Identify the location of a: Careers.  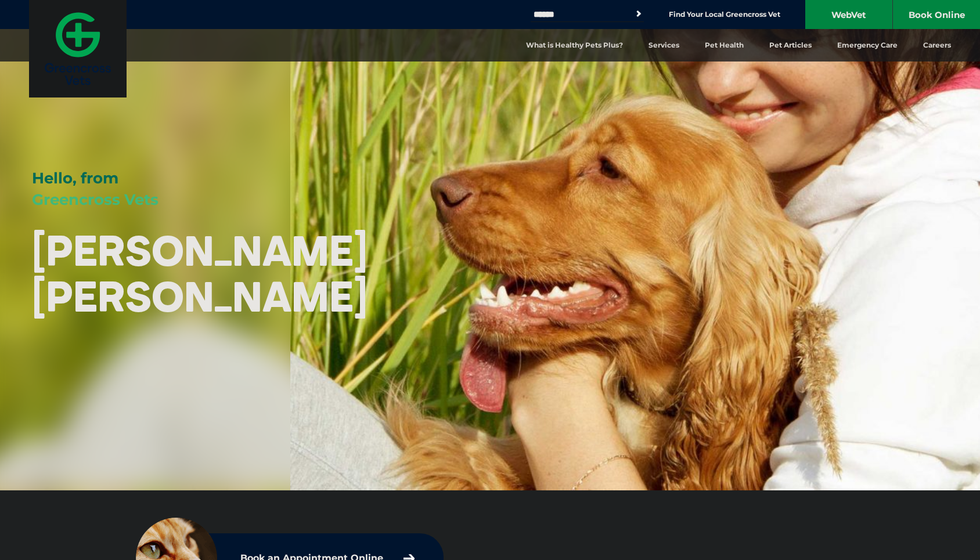
(937, 46).